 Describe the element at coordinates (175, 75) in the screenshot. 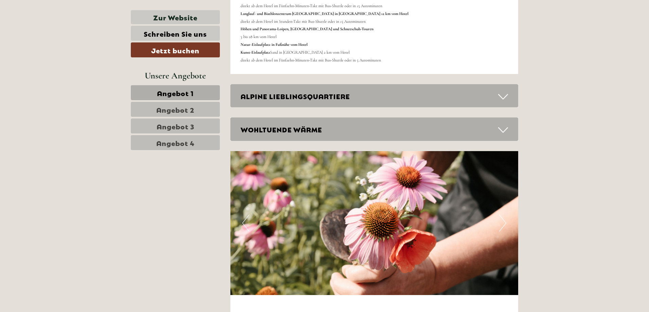

I see `div: Unsere Angebote` at that location.